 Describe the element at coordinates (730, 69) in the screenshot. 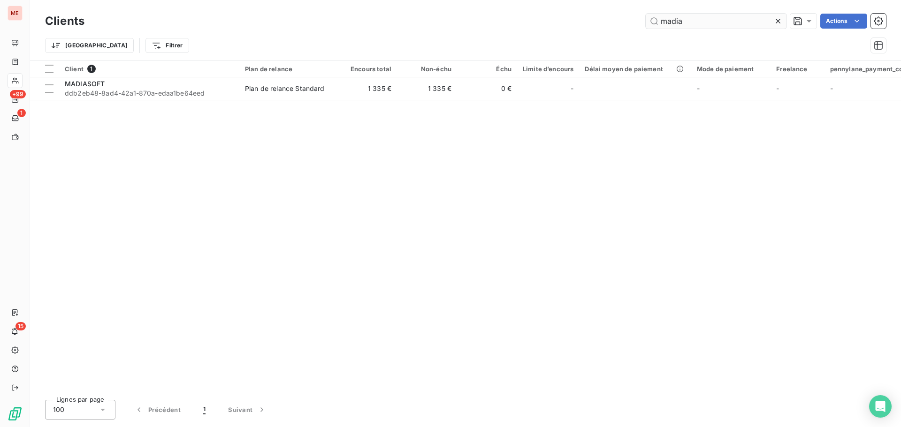

I see `div: Mode de paiement` at that location.